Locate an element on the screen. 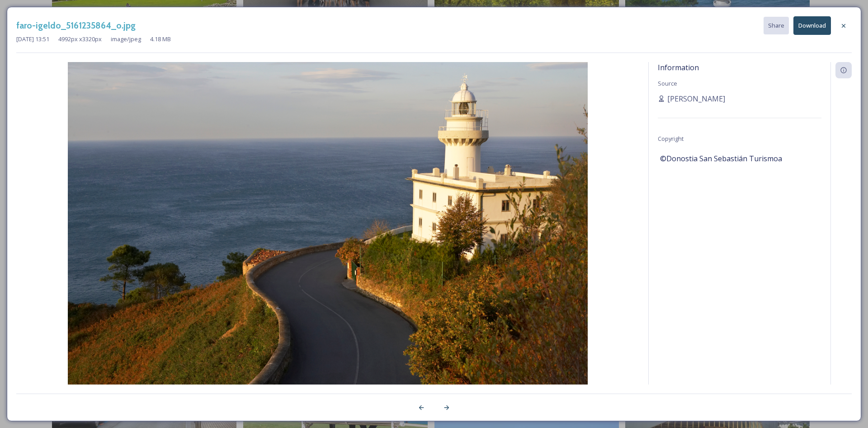  button: Share is located at coordinates (776, 25).